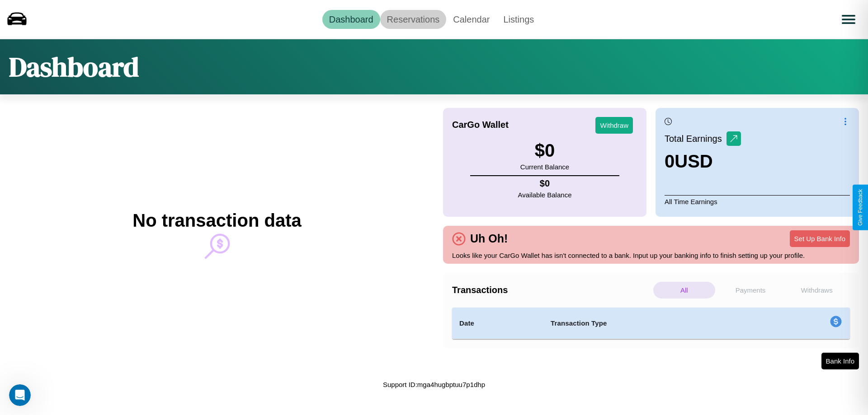 Image resolution: width=868 pixels, height=415 pixels. Describe the element at coordinates (614, 125) in the screenshot. I see `button: Withdraw` at that location.